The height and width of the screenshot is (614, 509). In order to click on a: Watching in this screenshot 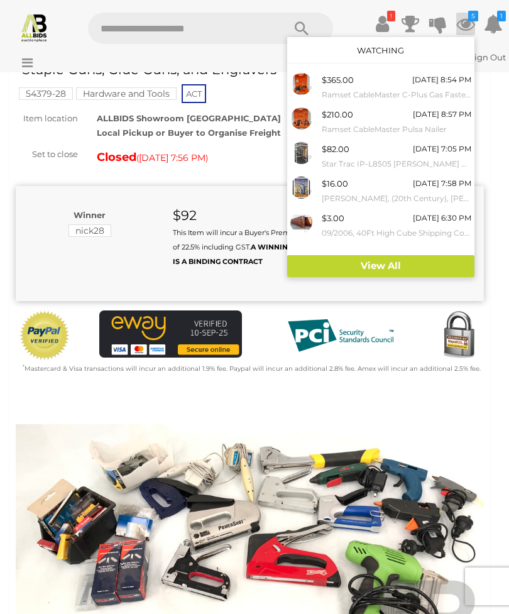, I will do `click(380, 50)`.